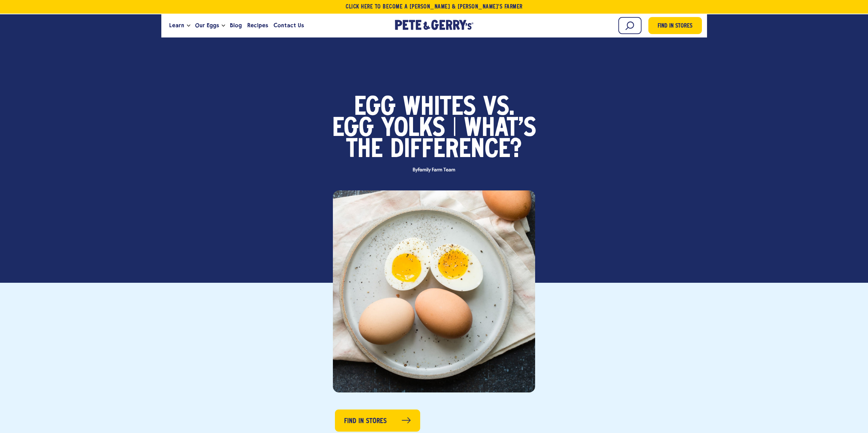  What do you see at coordinates (177, 25) in the screenshot?
I see `span: Learn` at bounding box center [177, 25].